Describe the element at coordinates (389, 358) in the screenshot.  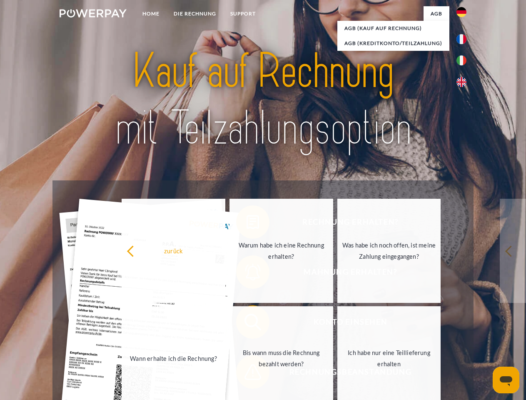
I see `div: Ich habe nur eine Teillieferung erhalten` at that location.